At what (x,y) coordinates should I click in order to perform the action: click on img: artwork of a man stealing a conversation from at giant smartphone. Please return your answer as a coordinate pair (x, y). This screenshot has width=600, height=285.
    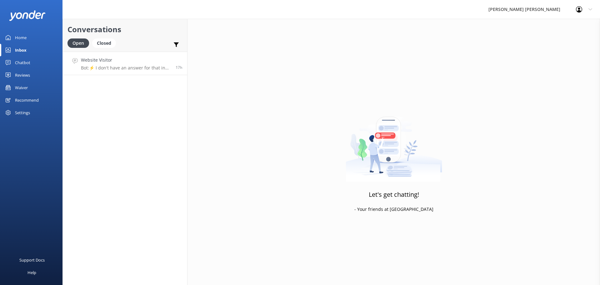
    Looking at the image, I should click on (394, 142).